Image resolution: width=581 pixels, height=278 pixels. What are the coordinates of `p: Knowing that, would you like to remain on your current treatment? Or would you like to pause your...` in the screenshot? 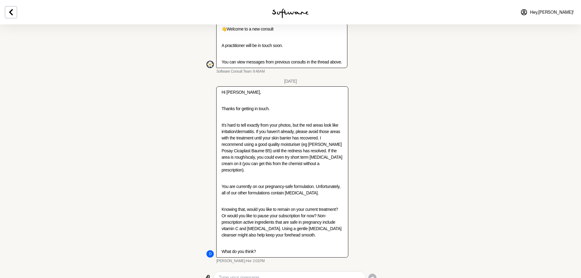 It's located at (282, 222).